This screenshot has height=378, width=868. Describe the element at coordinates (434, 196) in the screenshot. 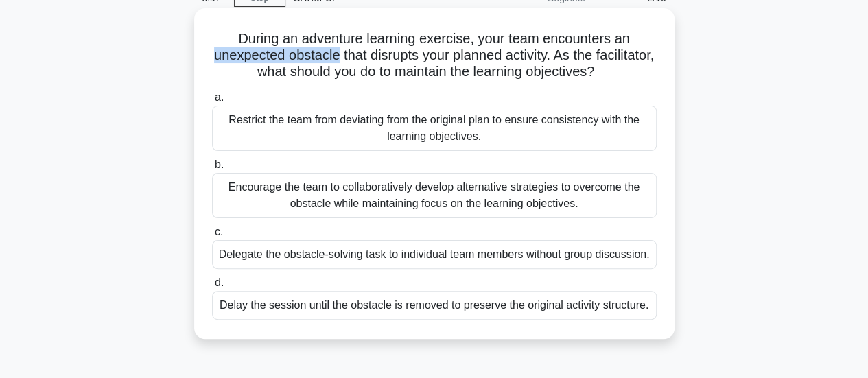

I see `div: Encourage the team to collaboratively develop alternative strategies to overcome the obstacle whi...` at that location.